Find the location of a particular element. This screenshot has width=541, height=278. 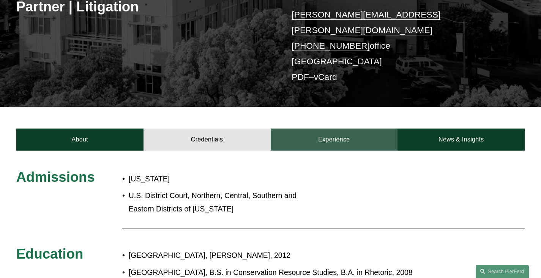

span: Admissions is located at coordinates (55, 177).